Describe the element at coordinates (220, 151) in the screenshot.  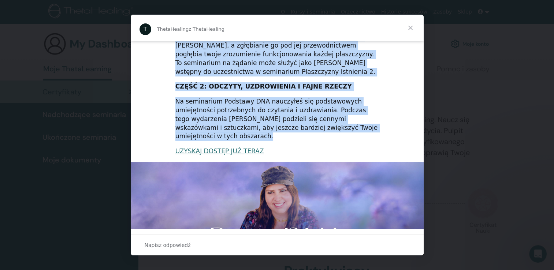
I see `a: UZYSKAJ DOSTĘP JUŻ TERAZ` at that location.